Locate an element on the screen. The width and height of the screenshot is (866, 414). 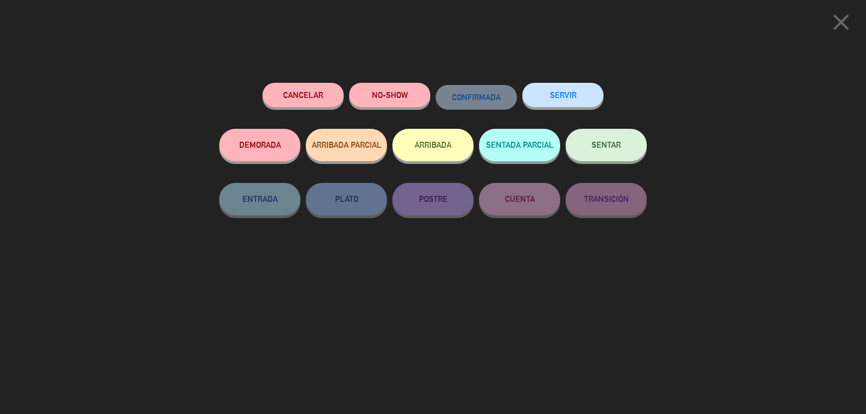
button: close is located at coordinates (841, 24).